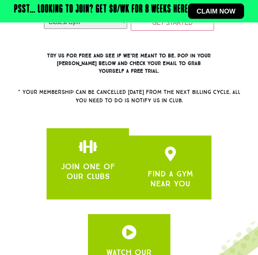 The height and width of the screenshot is (255, 258). I want to click on a: FIND A GYM NEAR YOU, so click(170, 179).